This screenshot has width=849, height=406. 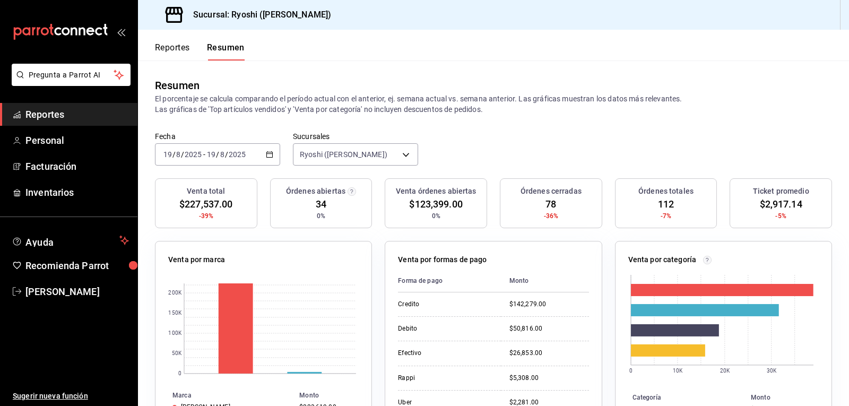 I want to click on div: $142,279.00, so click(x=549, y=304).